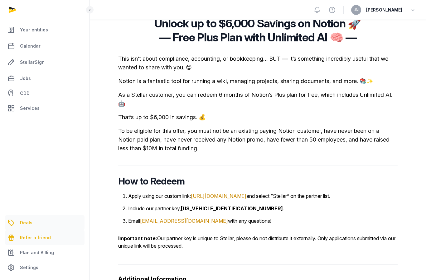 The height and width of the screenshot is (280, 426). Describe the element at coordinates (25, 79) in the screenshot. I see `span: Jobs` at that location.